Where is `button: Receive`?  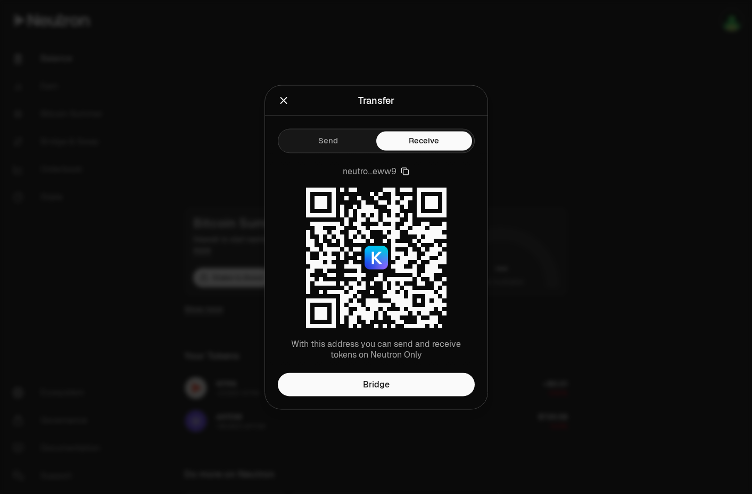 button: Receive is located at coordinates (424, 141).